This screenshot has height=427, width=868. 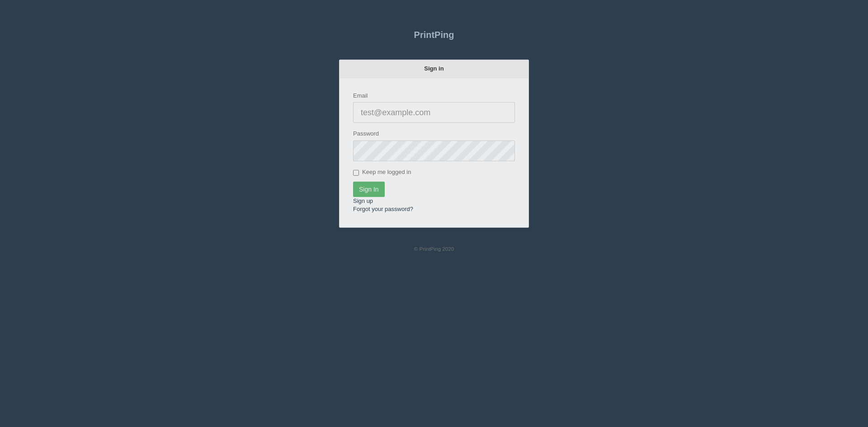 What do you see at coordinates (356, 172) in the screenshot?
I see `input: Keep me logged in` at bounding box center [356, 172].